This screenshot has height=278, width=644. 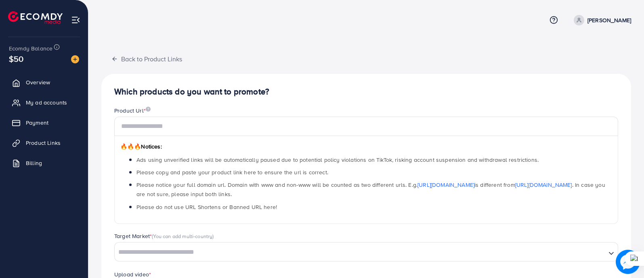 What do you see at coordinates (206, 207) in the screenshot?
I see `span: Please do not use URL Shortens or Banned URL here!` at bounding box center [206, 207].